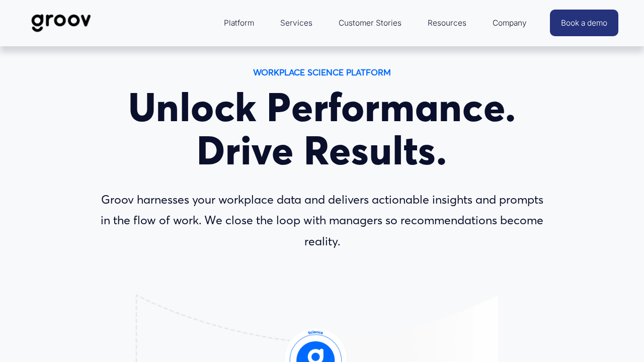 The image size is (644, 362). Describe the element at coordinates (61, 23) in the screenshot. I see `img: Groov | Workplace Science Platform | Unlock Performance | Drive Results` at that location.